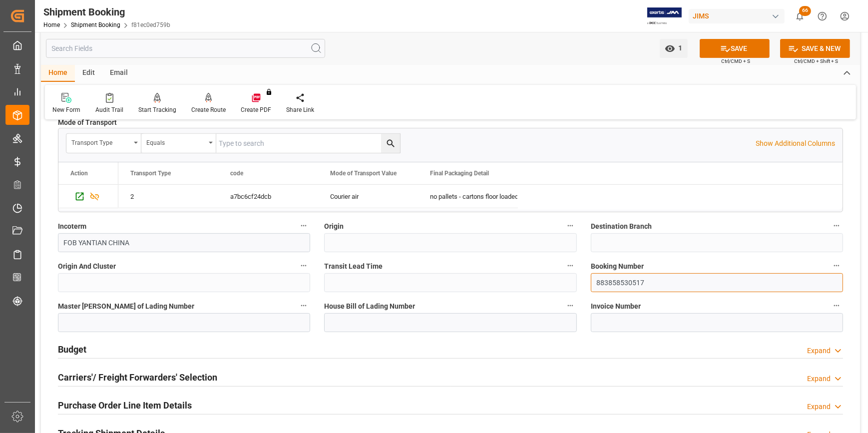 The height and width of the screenshot is (433, 868). What do you see at coordinates (208, 110) in the screenshot?
I see `div: Create Route` at bounding box center [208, 110].